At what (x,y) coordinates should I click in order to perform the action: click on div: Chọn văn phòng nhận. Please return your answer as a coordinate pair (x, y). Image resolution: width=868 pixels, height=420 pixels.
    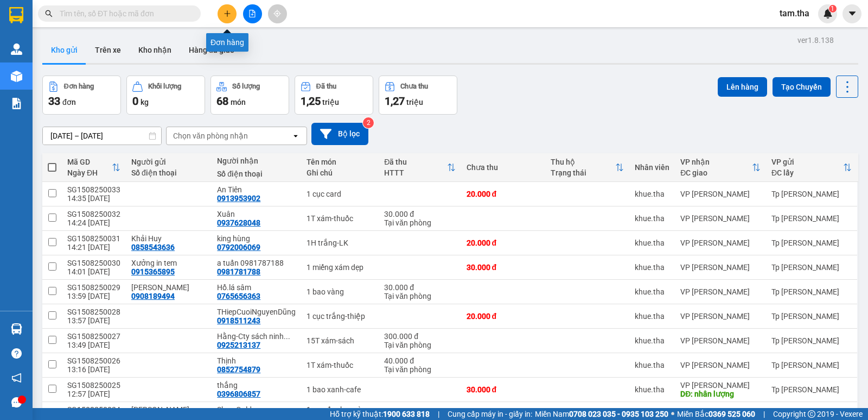
    Looking at the image, I should click on (211, 136).